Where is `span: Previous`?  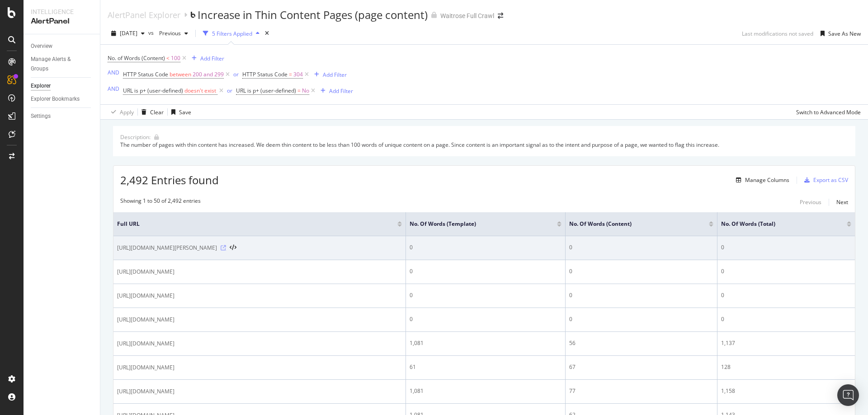
span: Previous is located at coordinates (168, 33).